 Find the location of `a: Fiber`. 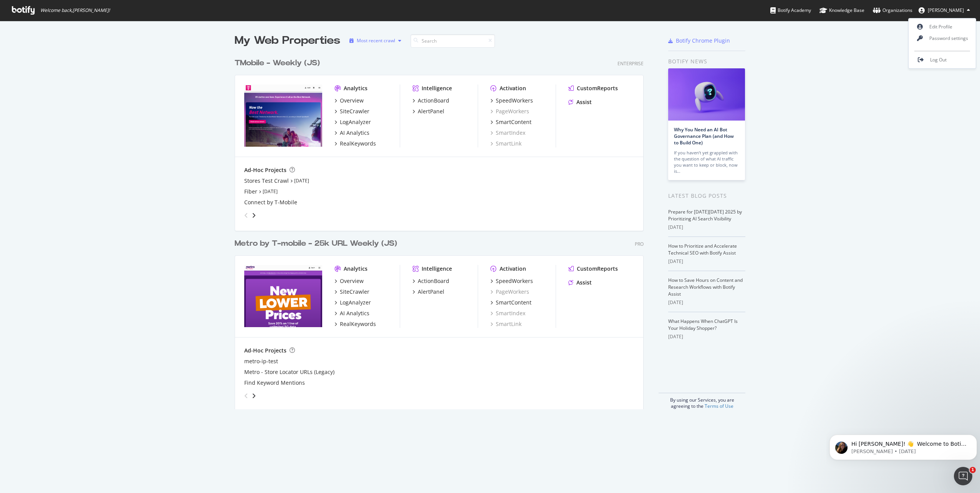

a: Fiber is located at coordinates (251, 192).